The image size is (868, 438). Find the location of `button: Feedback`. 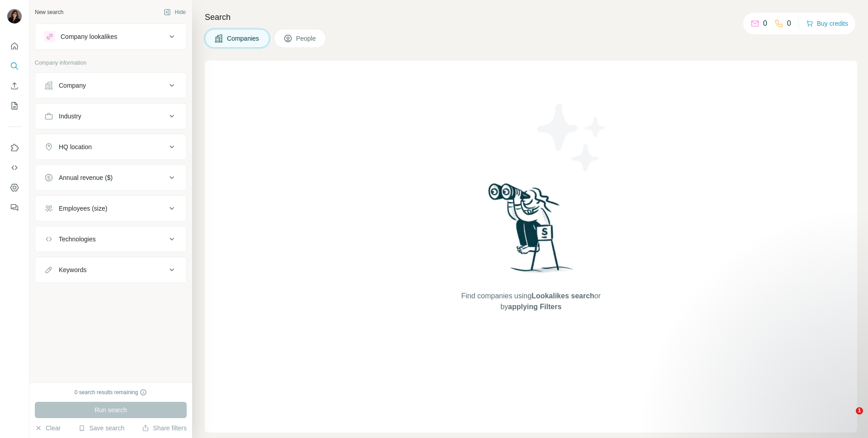

button: Feedback is located at coordinates (15, 207).